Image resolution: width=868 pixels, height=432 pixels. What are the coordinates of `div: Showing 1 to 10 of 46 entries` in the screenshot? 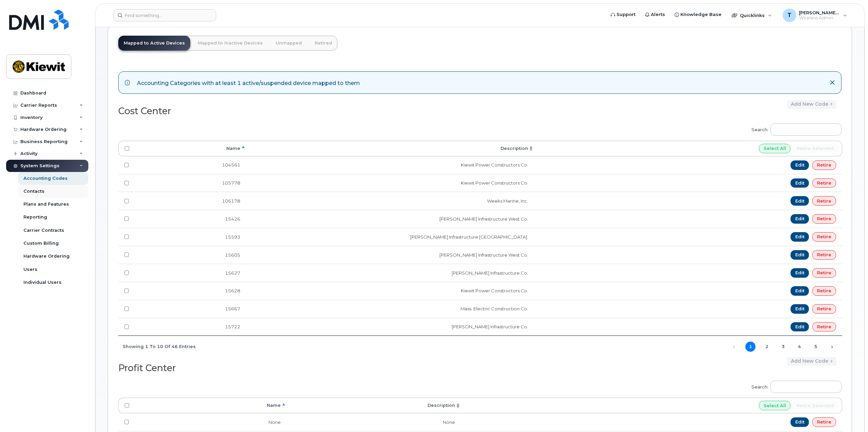 It's located at (157, 346).